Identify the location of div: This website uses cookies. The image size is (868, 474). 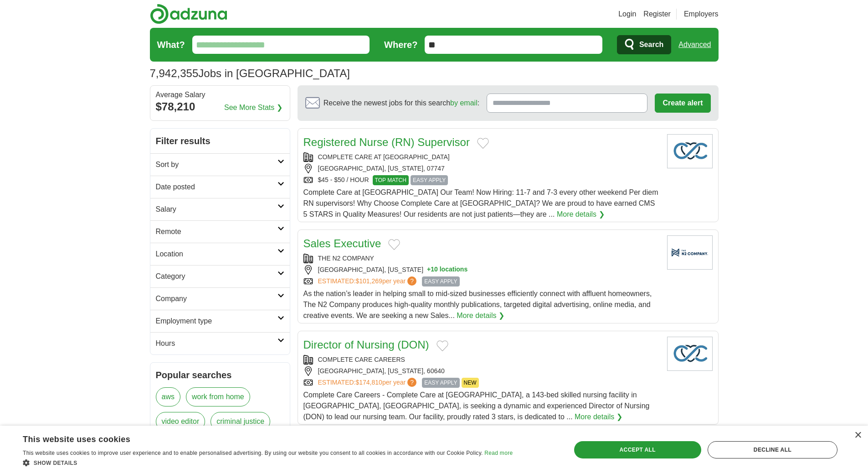
(256, 438).